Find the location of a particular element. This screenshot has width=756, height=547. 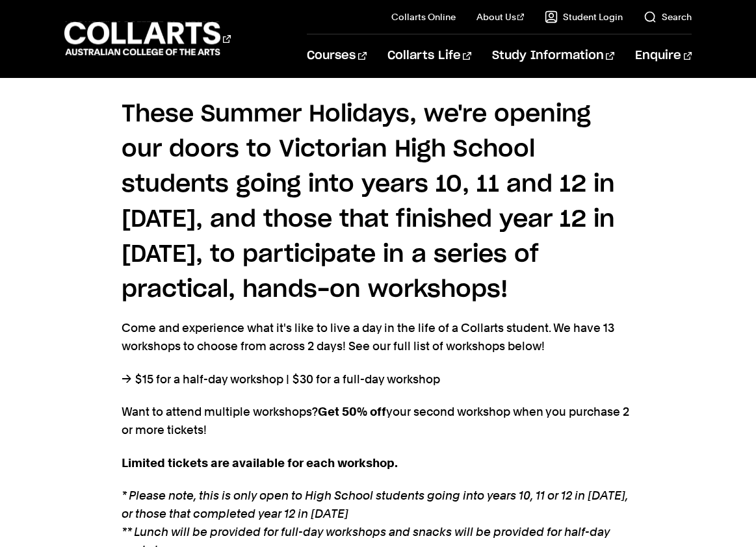

p: Want to attend multiple workshops? your second workshop when you purchase 2 or more tickets! is located at coordinates (379, 421).